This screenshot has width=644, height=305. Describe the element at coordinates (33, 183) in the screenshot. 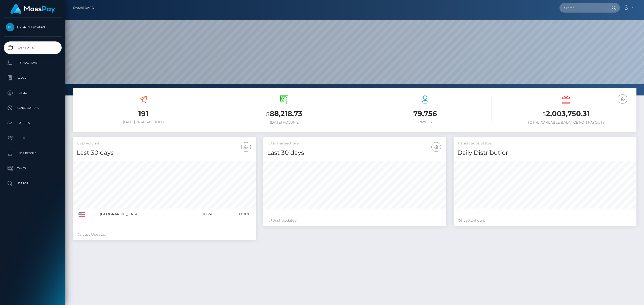

I see `a: Search` at that location.